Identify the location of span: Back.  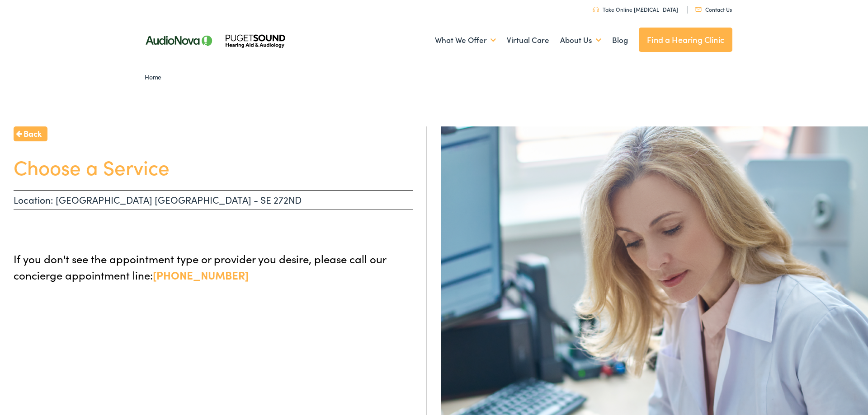
(33, 133).